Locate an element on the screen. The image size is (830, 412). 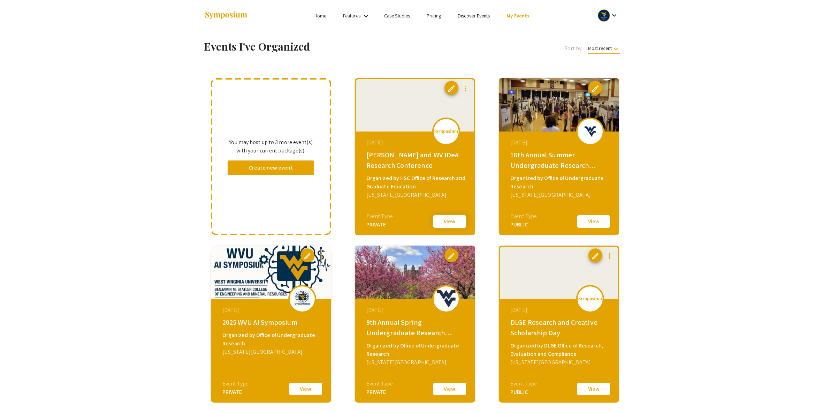
div: 2025 WVU AI Symposium is located at coordinates (272, 322).